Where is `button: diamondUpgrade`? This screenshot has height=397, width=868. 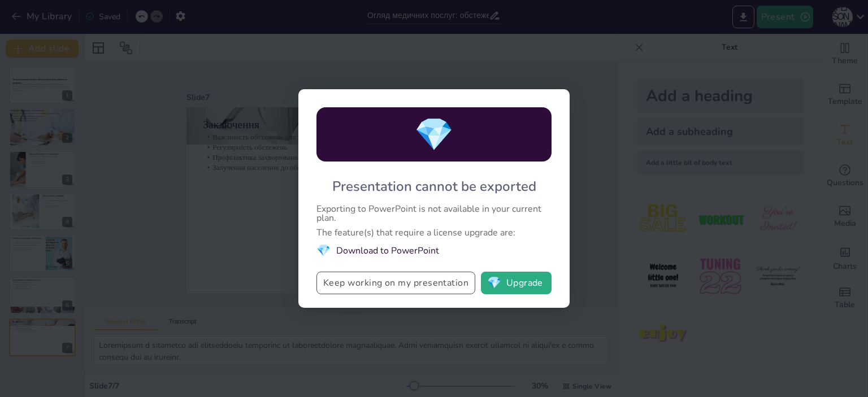 button: diamondUpgrade is located at coordinates (516, 282).